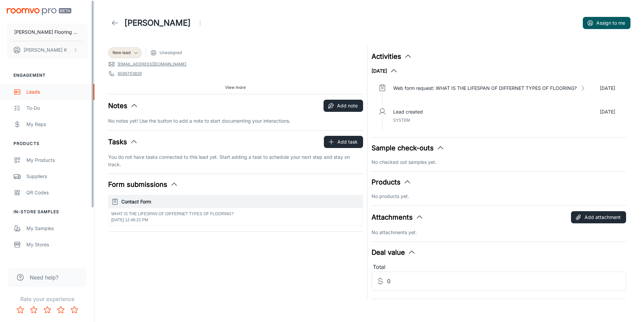 The width and height of the screenshot is (644, 322). What do you see at coordinates (171, 53) in the screenshot?
I see `span: Unassigned` at bounding box center [171, 53].